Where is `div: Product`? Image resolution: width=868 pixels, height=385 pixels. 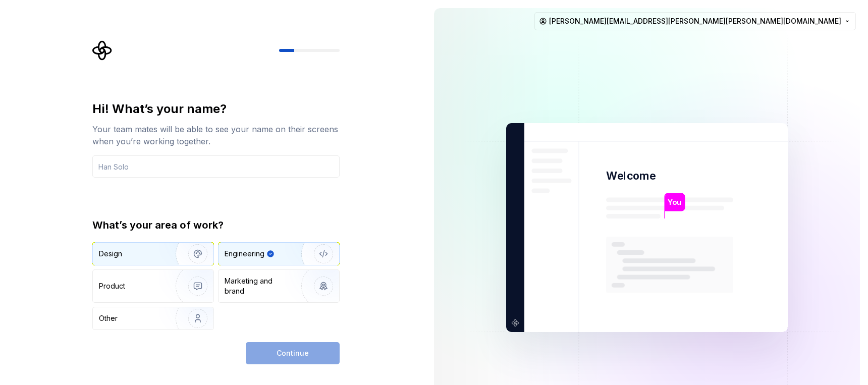
div: Product is located at coordinates (112, 286).